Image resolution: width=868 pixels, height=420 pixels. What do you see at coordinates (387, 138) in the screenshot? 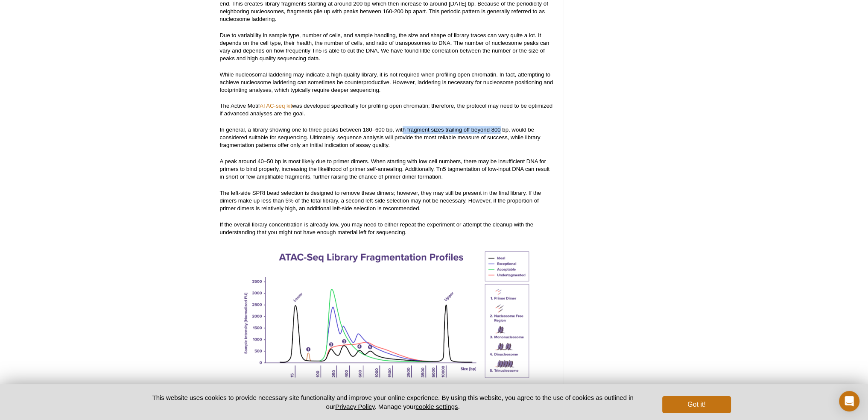
I see `p: In general, a library showing one to three peaks between 180–600 bp, with fragment sizes trailing...` at bounding box center [387, 138].